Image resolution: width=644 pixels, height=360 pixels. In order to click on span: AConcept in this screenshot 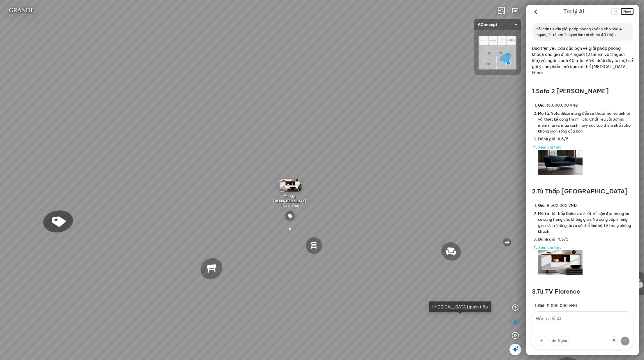, I will do `click(498, 24)`.